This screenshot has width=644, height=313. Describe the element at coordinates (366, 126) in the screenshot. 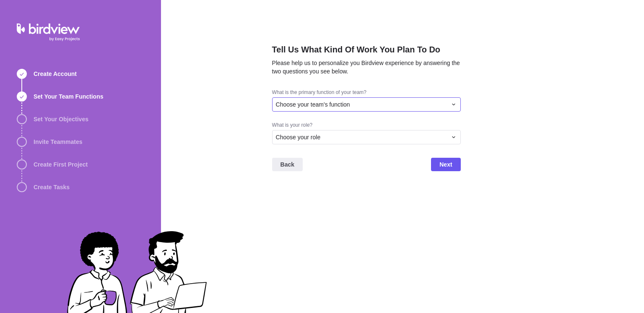

I see `div: What is your role?` at that location.